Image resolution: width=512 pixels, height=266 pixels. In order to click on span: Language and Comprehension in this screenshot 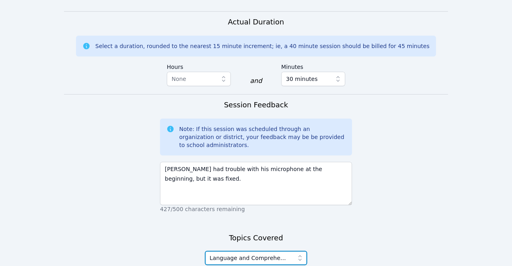, I will do `click(249, 258)`.